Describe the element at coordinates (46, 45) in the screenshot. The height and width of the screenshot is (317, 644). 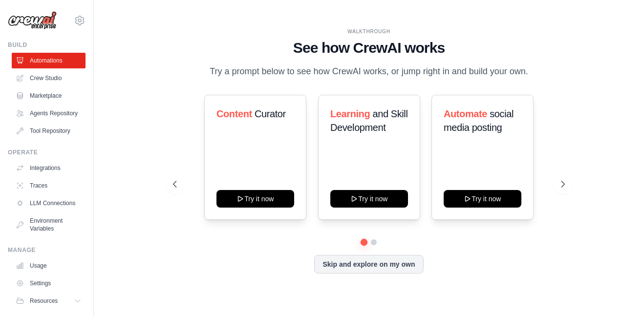
I see `div: Build` at that location.